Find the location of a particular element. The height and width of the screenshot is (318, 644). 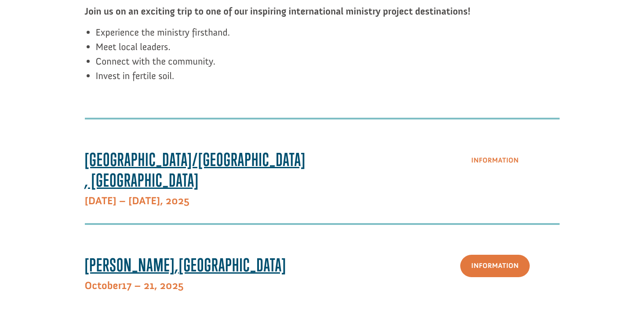

img: US.png is located at coordinates (19, 38).